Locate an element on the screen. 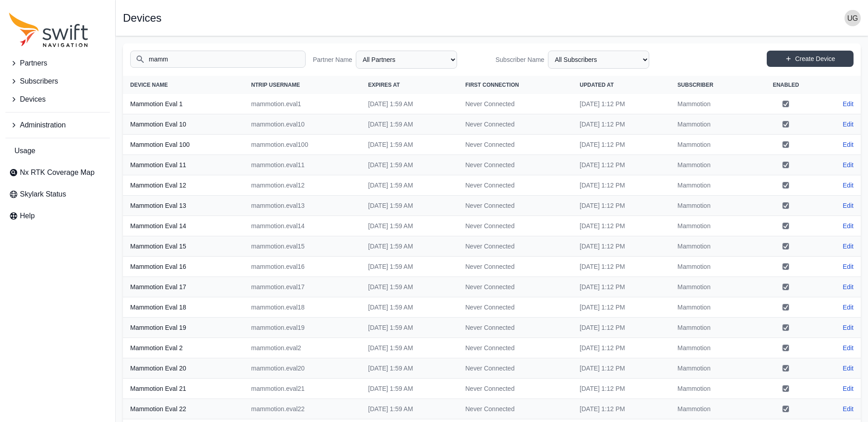 The image size is (868, 422). span: Skylark Status is located at coordinates (43, 194).